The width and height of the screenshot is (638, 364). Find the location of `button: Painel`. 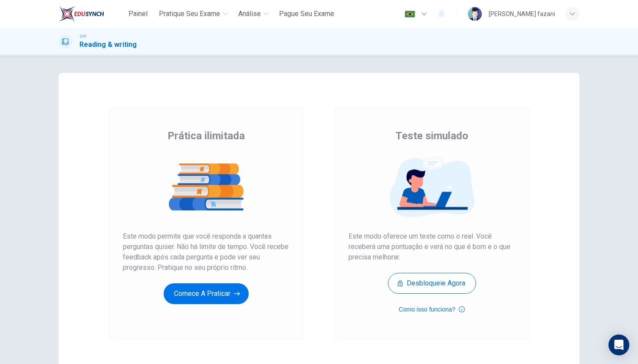

button: Painel is located at coordinates (138, 14).